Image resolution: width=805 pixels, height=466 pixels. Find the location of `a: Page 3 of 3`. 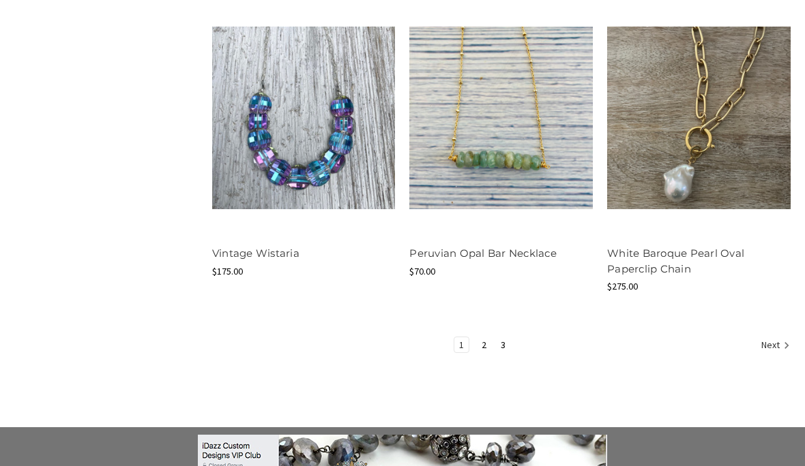

a: Page 3 of 3 is located at coordinates (503, 345).